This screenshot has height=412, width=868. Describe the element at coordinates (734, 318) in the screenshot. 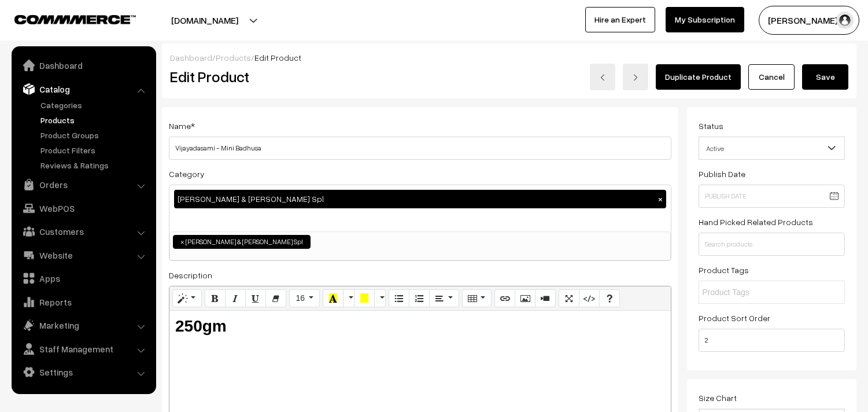

I see `label: Product Sort Order` at that location.